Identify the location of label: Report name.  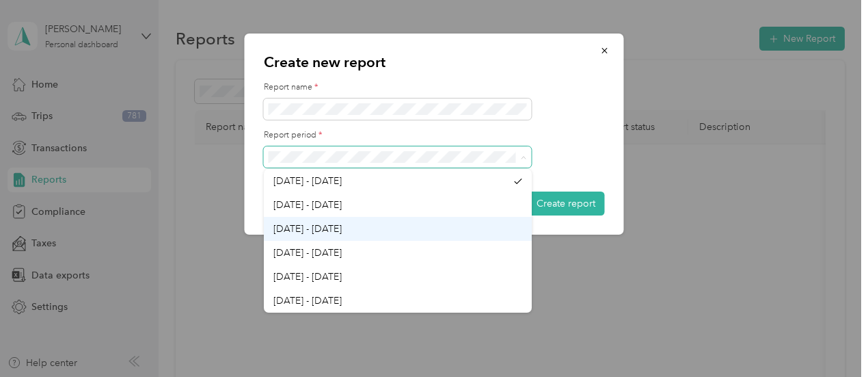
(434, 87).